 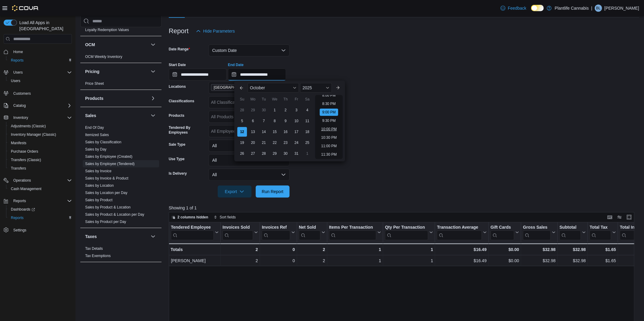 I want to click on span: Catalog, so click(x=41, y=105).